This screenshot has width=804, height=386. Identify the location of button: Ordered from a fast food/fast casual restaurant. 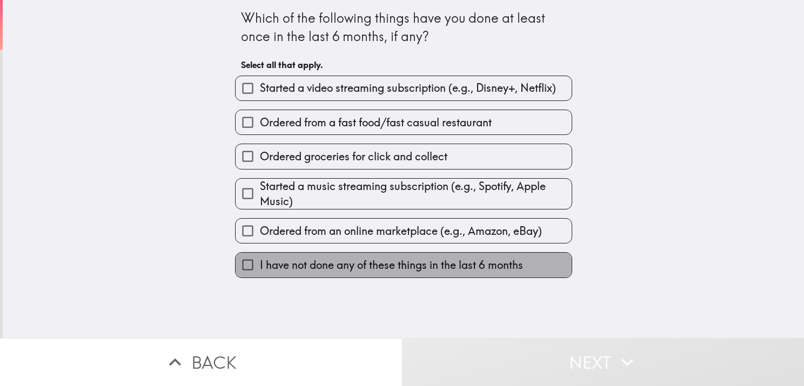
(404, 122).